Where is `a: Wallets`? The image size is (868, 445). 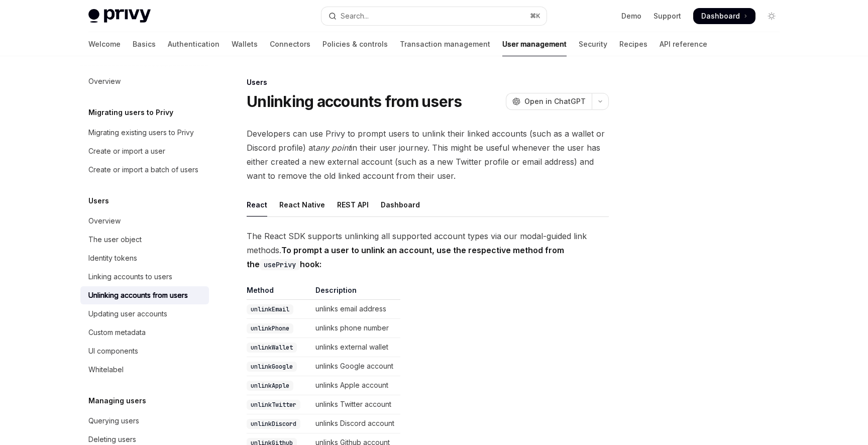
a: Wallets is located at coordinates (245, 44).